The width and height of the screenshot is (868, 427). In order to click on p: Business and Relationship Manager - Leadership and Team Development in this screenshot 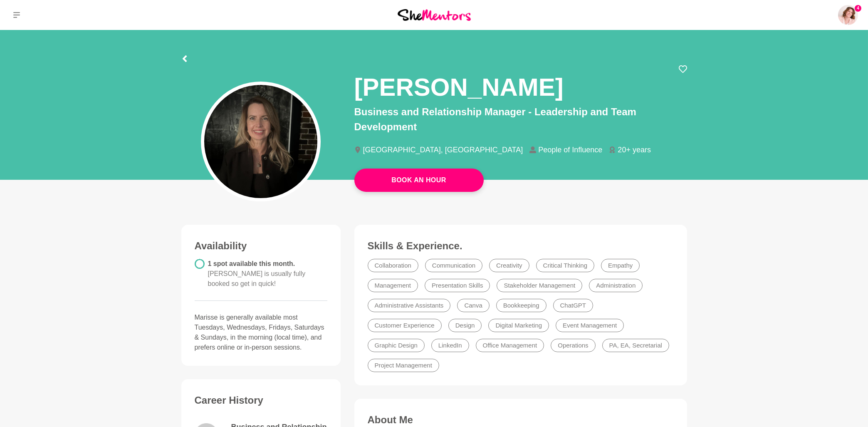, I will do `click(521, 120)`.